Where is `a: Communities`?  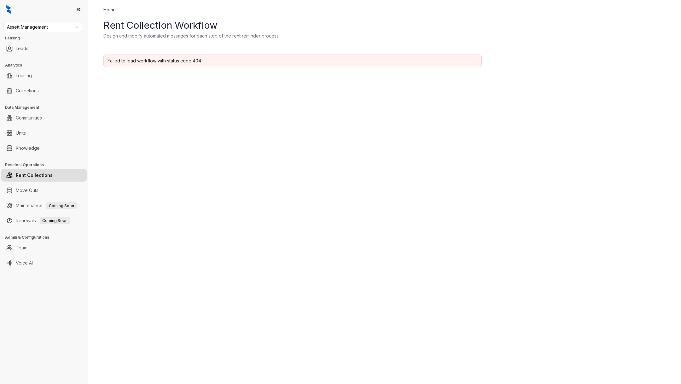
a: Communities is located at coordinates (29, 118).